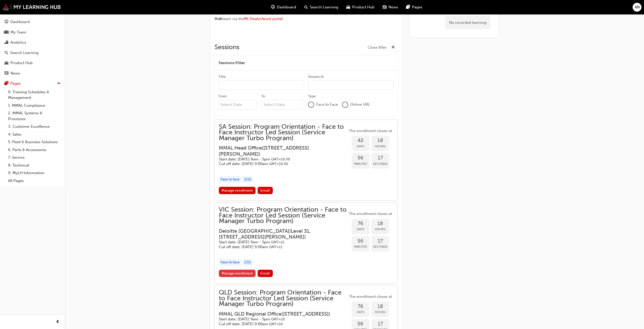 This screenshot has width=644, height=329. I want to click on div: My Team, so click(18, 32).